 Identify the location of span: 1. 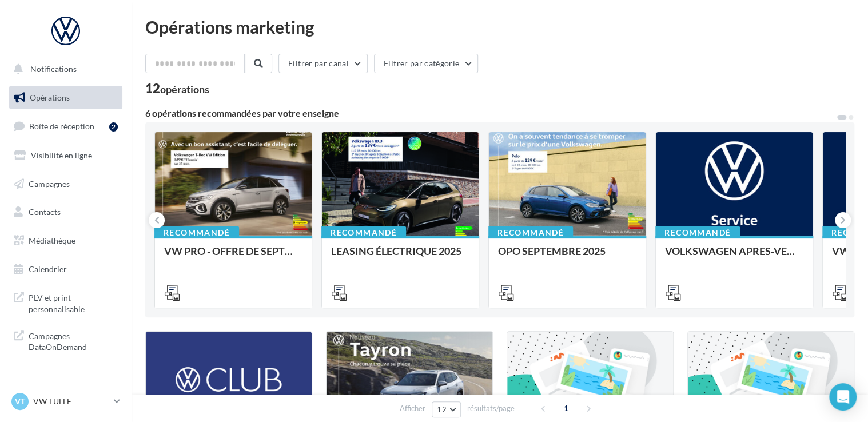
(566, 408).